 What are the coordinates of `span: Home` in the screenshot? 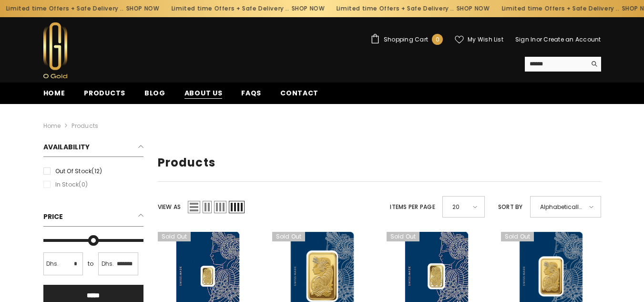 It's located at (54, 93).